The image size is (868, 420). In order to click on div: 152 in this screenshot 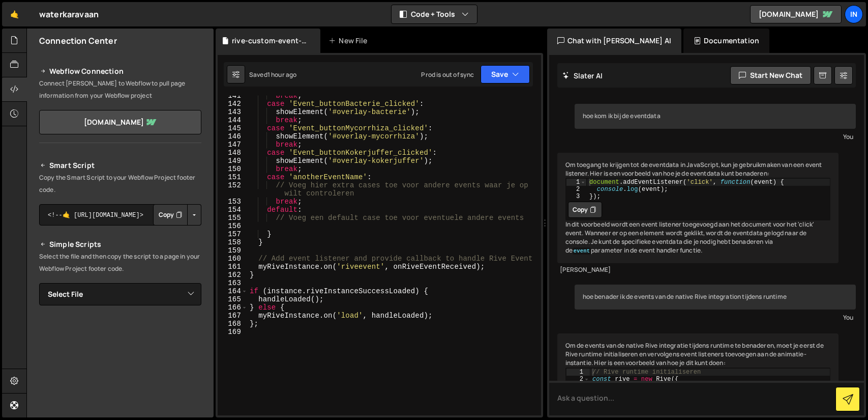, I will do `click(232, 190)`.